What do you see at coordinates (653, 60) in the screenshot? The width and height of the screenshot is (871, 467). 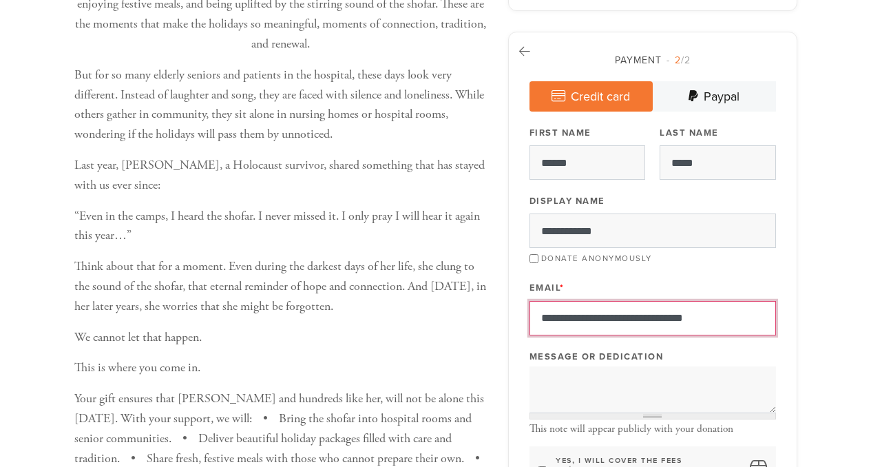 I see `div: Payment` at bounding box center [653, 60].